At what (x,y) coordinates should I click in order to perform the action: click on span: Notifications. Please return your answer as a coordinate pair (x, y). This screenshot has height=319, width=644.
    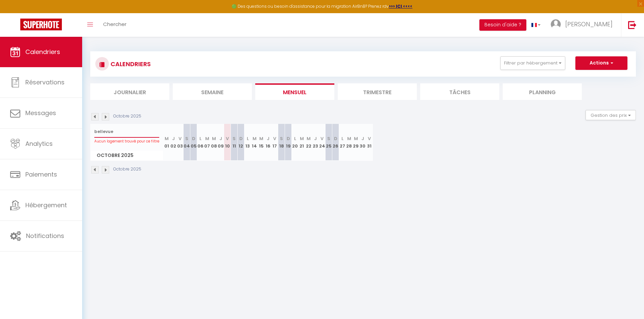
    Looking at the image, I should click on (45, 236).